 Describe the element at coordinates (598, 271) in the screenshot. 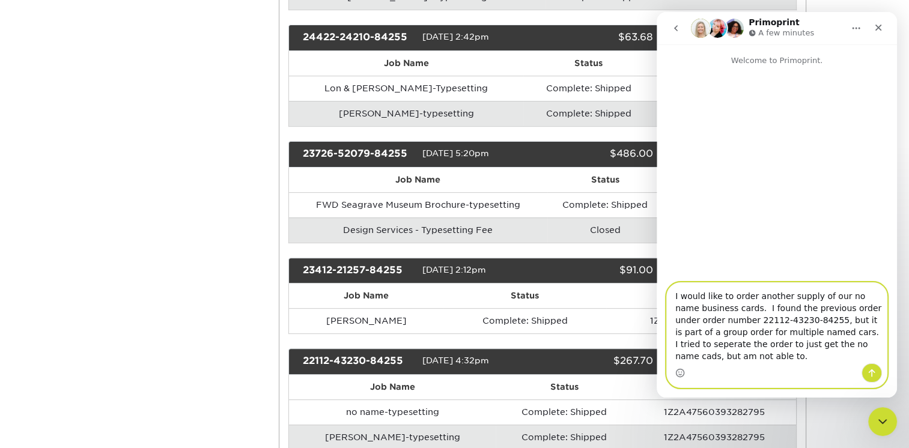

I see `div: $91.00` at that location.